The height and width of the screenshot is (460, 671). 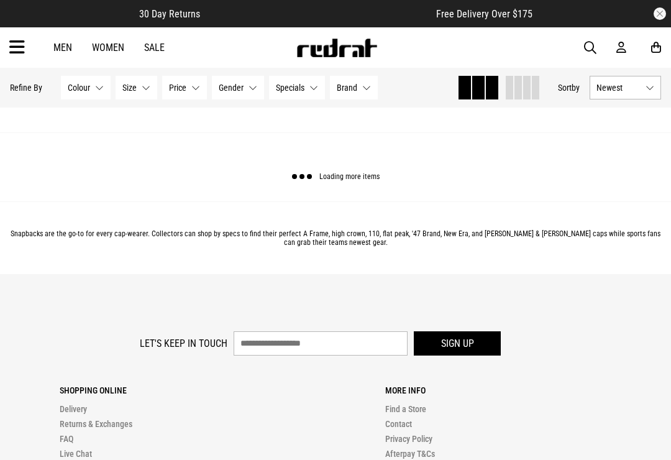 What do you see at coordinates (231, 88) in the screenshot?
I see `span: Gender` at bounding box center [231, 88].